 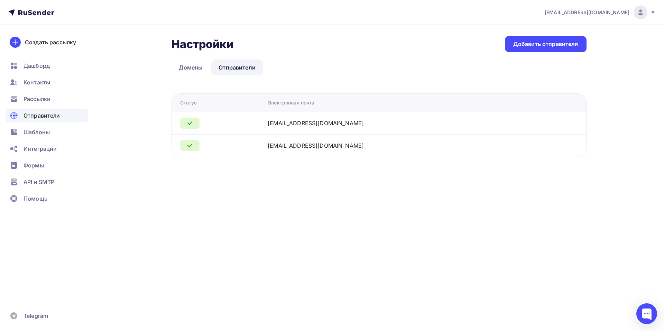 I want to click on span: API и SMTP, so click(x=39, y=182).